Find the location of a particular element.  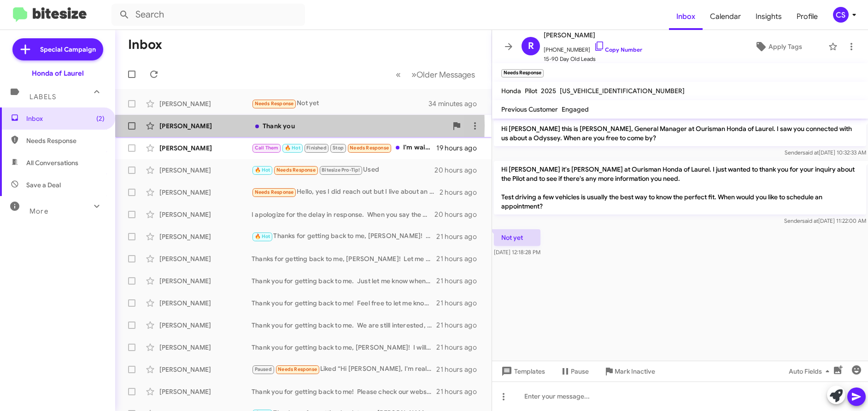

button: Mark Inactive is located at coordinates (630, 371).